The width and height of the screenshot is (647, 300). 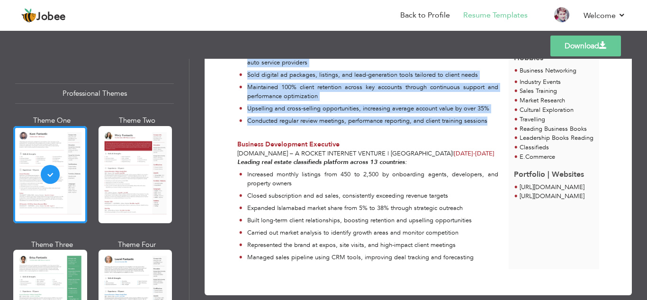 What do you see at coordinates (51, 17) in the screenshot?
I see `span: Jobee` at bounding box center [51, 17].